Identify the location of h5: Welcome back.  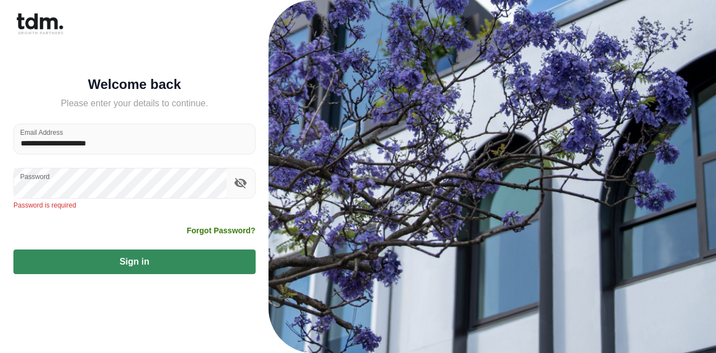
(134, 85).